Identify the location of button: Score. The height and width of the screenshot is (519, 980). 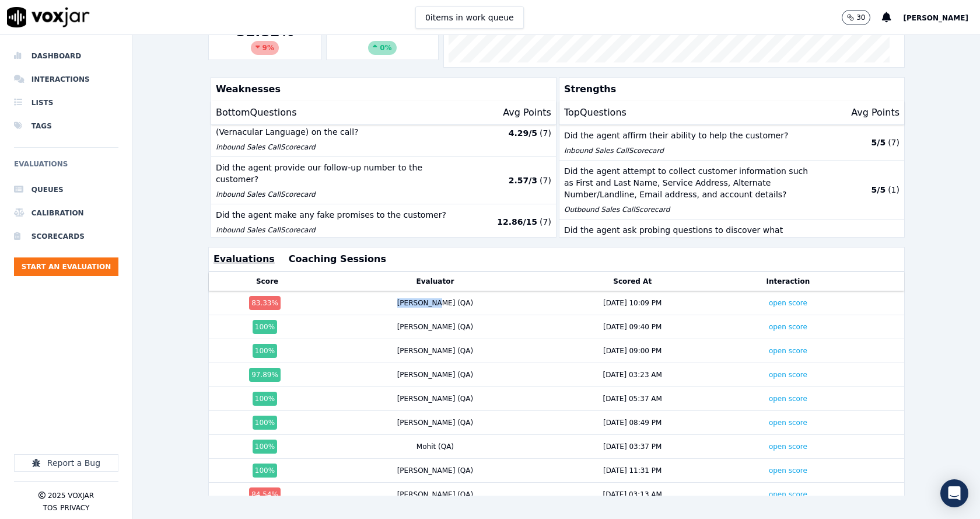
(267, 281).